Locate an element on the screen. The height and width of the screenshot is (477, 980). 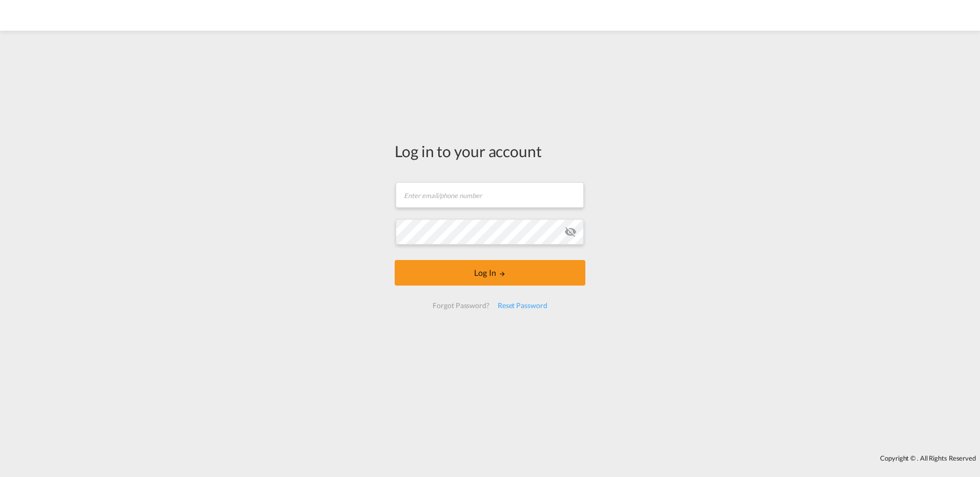
input: Enter email/phone number is located at coordinates (490, 195).